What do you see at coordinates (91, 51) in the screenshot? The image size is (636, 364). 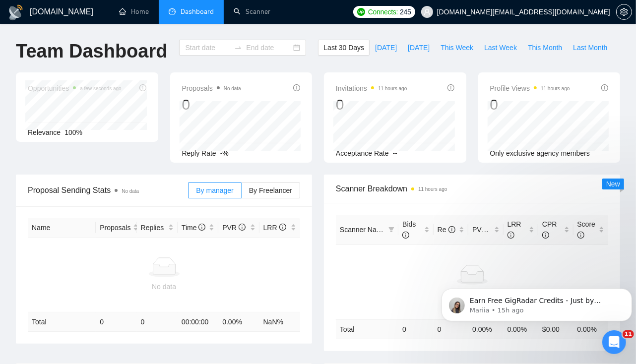 I see `h1: Team Dashboard` at bounding box center [91, 51].